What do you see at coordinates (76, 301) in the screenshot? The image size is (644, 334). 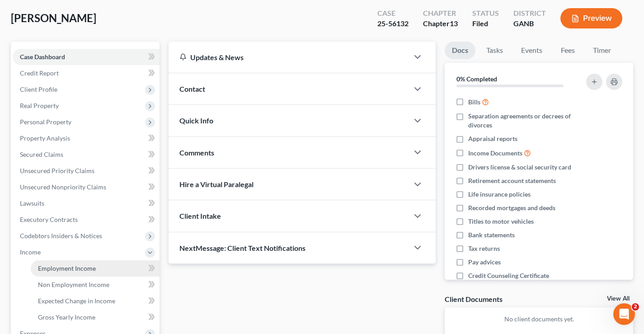 I see `span: Expected Change in Income` at bounding box center [76, 301].